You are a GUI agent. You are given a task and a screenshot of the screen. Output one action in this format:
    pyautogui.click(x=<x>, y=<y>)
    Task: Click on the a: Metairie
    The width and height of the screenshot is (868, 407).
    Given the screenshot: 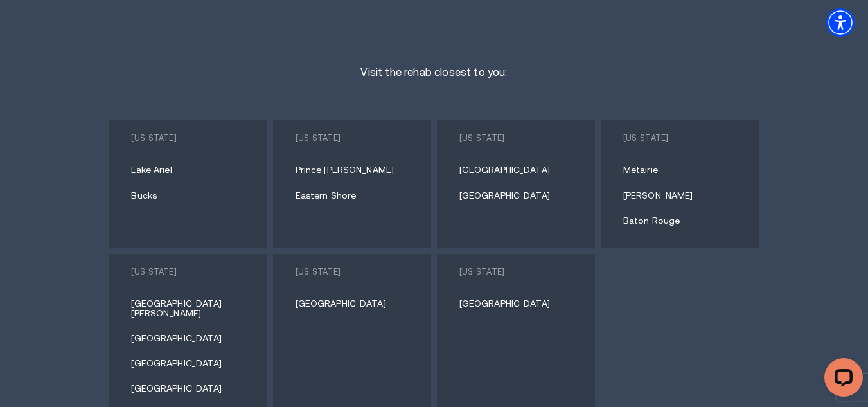 What is the action you would take?
    pyautogui.click(x=684, y=169)
    